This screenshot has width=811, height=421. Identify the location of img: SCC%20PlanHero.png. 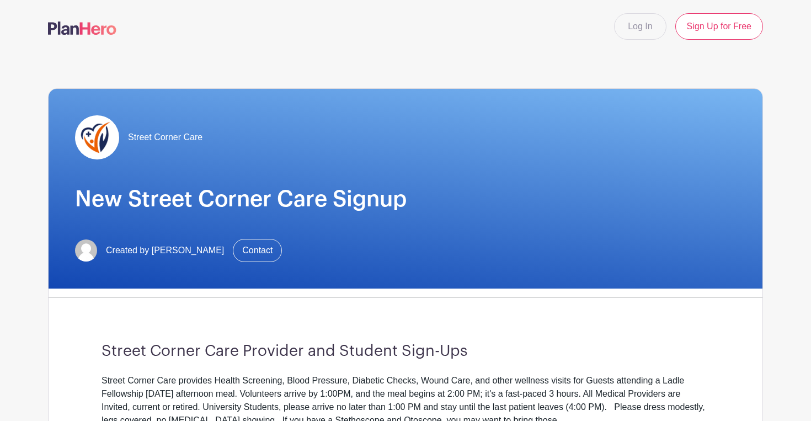
(97, 137).